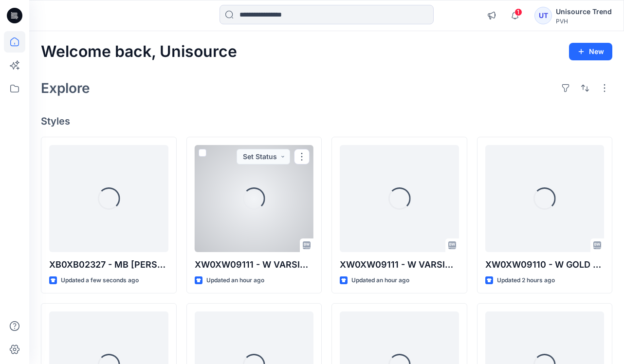 This screenshot has height=364, width=624. What do you see at coordinates (100, 280) in the screenshot?
I see `p: Updated a few seconds ago` at bounding box center [100, 280].